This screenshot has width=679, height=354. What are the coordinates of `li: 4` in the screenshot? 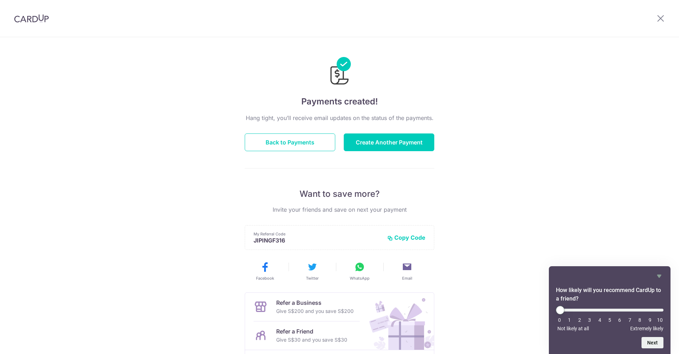 It's located at (600, 320).